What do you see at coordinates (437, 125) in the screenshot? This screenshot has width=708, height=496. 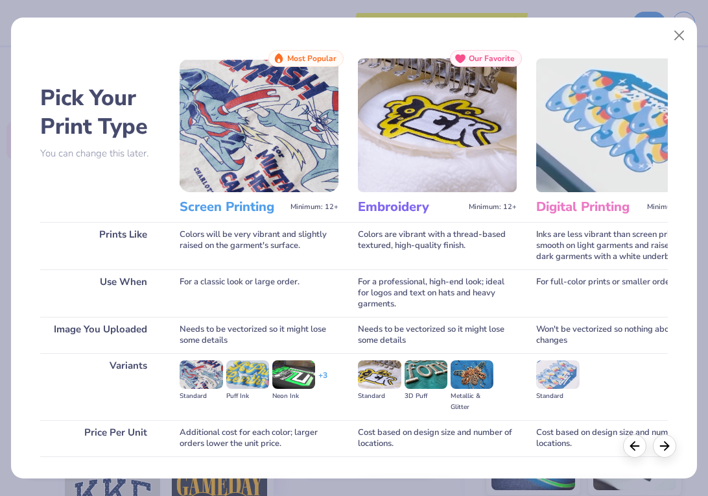 I see `img: Embroidery` at bounding box center [437, 125].